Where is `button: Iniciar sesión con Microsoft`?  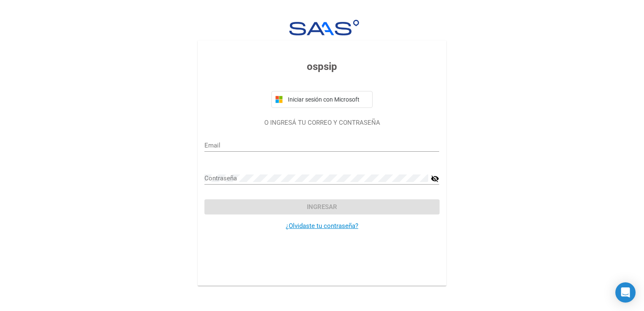
button: Iniciar sesión con Microsoft is located at coordinates (322, 99).